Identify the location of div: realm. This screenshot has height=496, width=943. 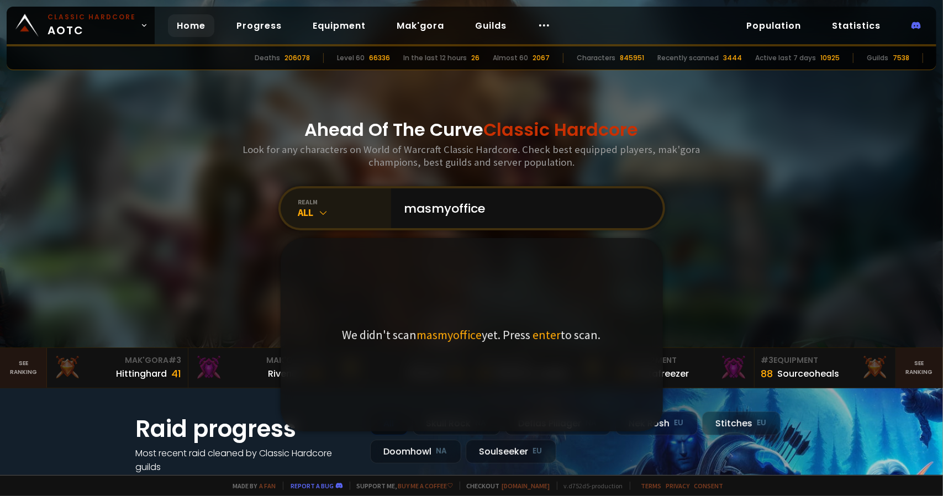
(345, 202).